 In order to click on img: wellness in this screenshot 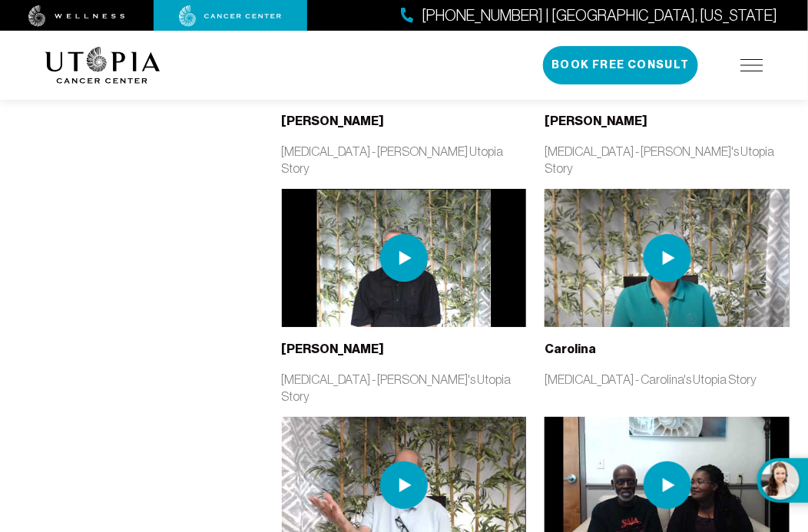, I will do `click(77, 16)`.